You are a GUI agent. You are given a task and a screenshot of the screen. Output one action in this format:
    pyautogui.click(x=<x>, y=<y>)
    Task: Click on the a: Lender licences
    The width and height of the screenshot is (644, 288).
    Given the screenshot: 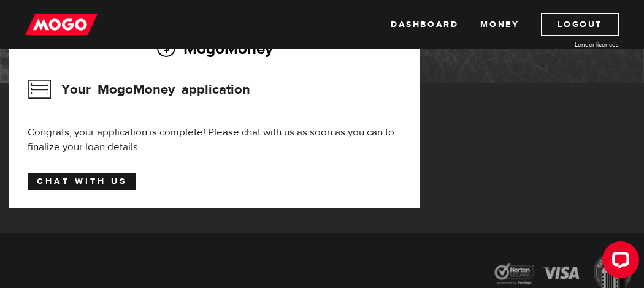 What is the action you would take?
    pyautogui.click(x=572, y=44)
    